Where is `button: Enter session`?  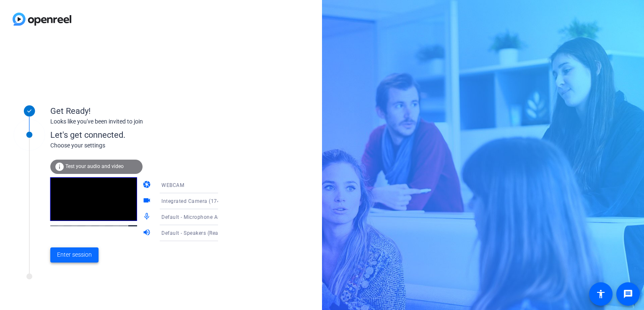 button: Enter session is located at coordinates (74, 255).